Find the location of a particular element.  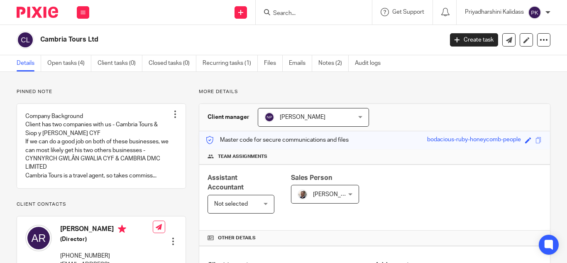

a: Recurring tasks (1) is located at coordinates (230, 63).